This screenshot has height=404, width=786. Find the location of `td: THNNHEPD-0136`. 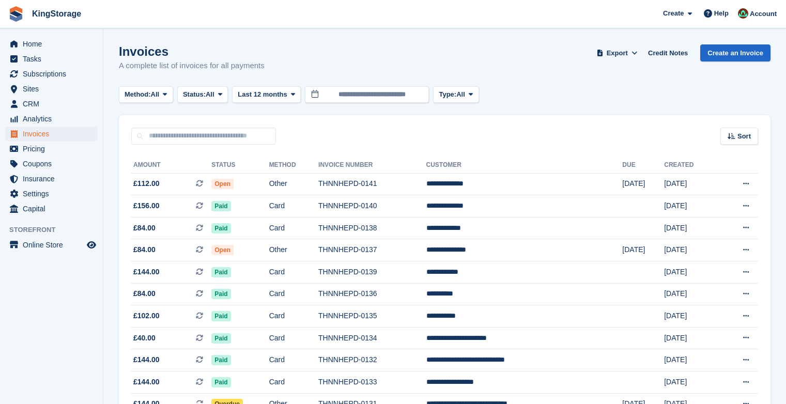

td: THNNHEPD-0136 is located at coordinates (372, 294).